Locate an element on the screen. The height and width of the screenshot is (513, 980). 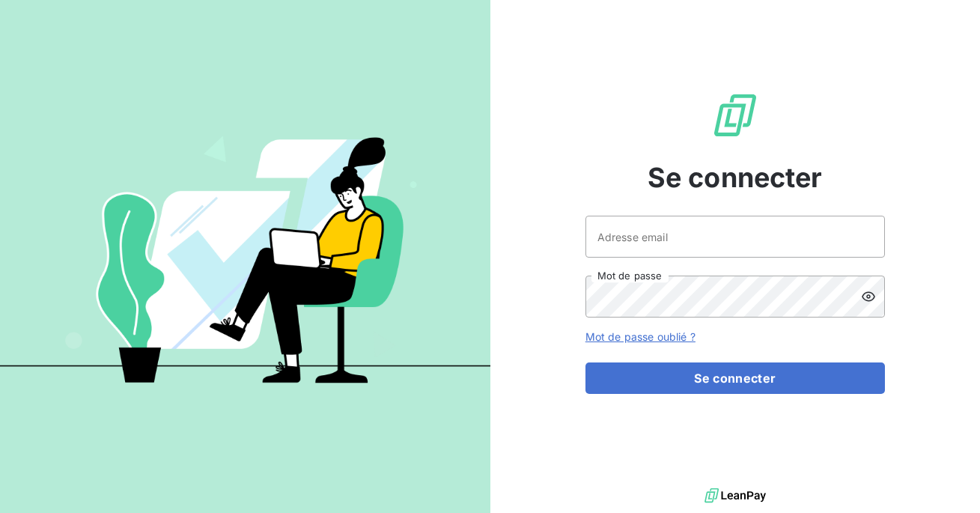
a: Mot de passe oublié ? is located at coordinates (640, 336).